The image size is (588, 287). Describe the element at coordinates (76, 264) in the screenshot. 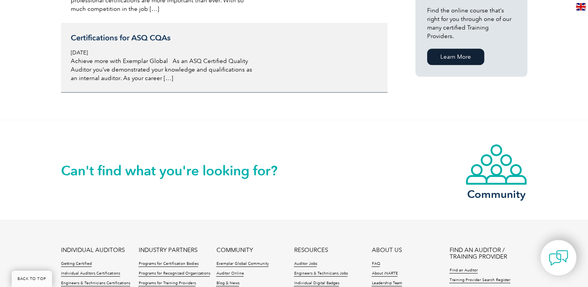

I see `a: Getting Certified` at that location.